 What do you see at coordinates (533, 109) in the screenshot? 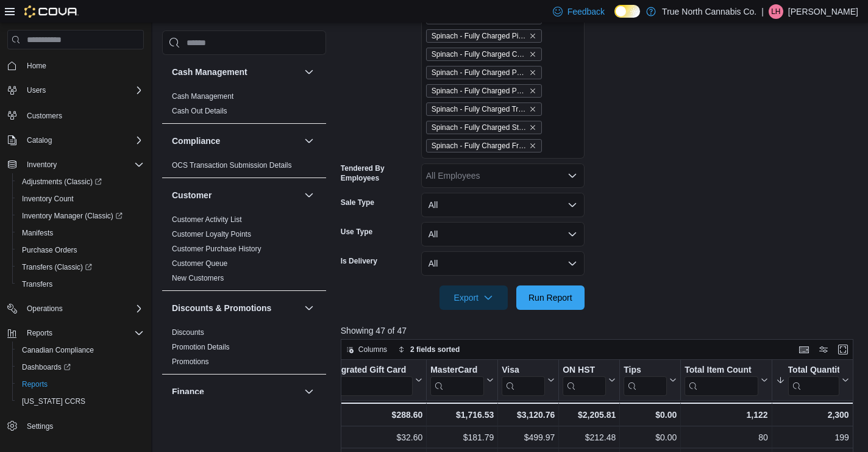
I see `button: Remove Spinach - Fully Charged Tropical Pack Infused Pre-roll Multi-pack - Hybrid - 3x0.5g from s...` at bounding box center [533, 109].